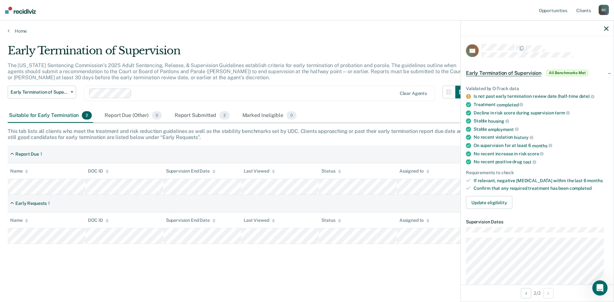 The height and width of the screenshot is (302, 614). What do you see at coordinates (541, 97) in the screenshot?
I see `div: Is not past early termination review date (half-time date)` at bounding box center [541, 97].